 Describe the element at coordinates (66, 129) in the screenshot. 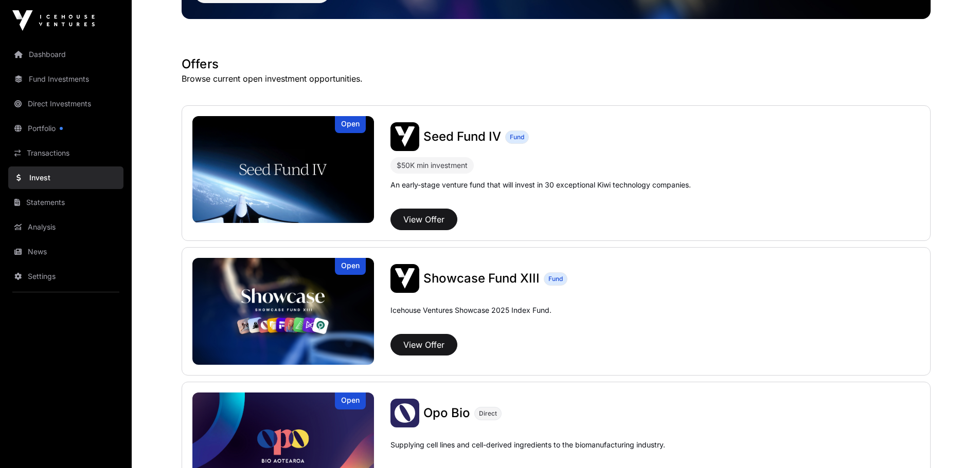

I see `a: Portfolio` at that location.